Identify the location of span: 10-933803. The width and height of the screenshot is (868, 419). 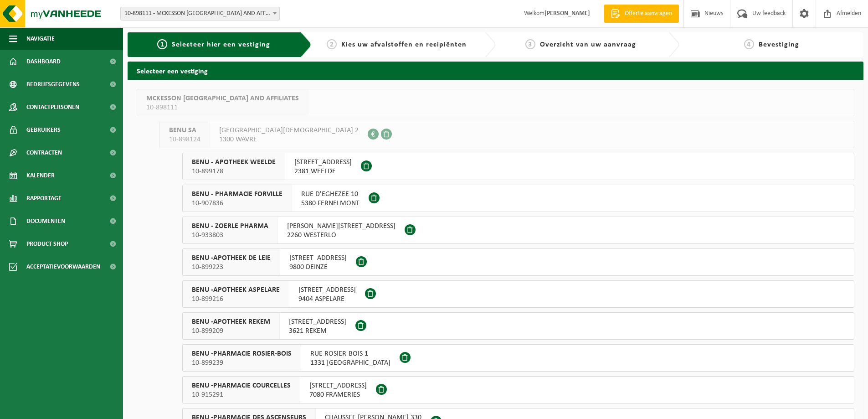
(230, 235).